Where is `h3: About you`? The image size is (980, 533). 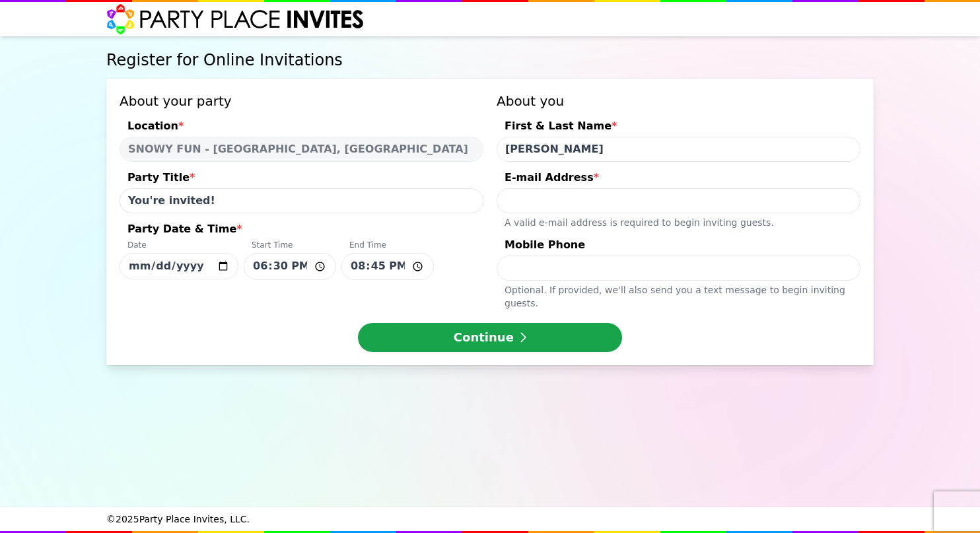 h3: About you is located at coordinates (679, 101).